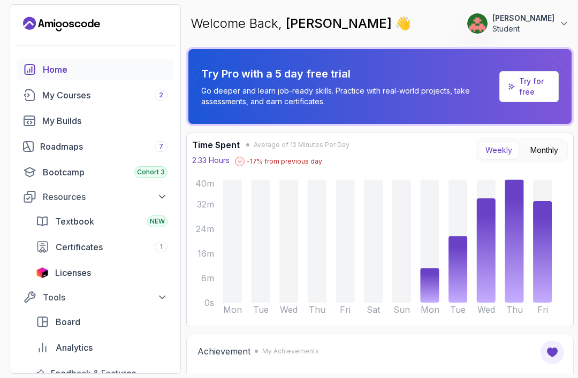 The image size is (578, 378). Describe the element at coordinates (42, 273) in the screenshot. I see `img: jetbrains icon` at that location.